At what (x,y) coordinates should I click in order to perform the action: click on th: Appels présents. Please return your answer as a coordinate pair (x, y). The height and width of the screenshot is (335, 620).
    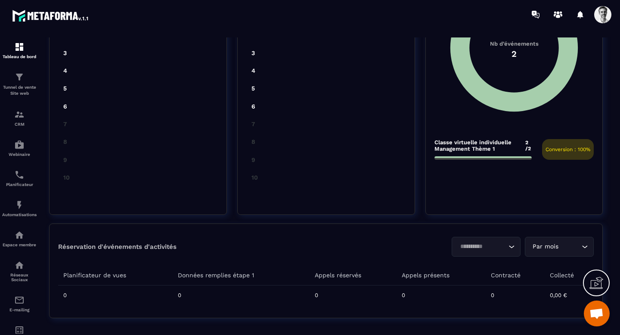
    Looking at the image, I should click on (441, 275).